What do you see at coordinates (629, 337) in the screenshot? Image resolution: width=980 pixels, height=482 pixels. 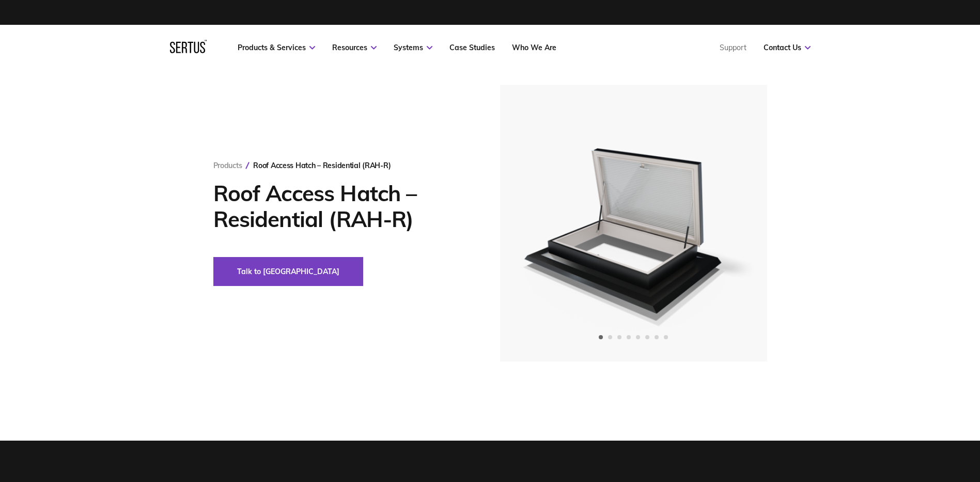 I see `span: Go to slide 4` at bounding box center [629, 337].